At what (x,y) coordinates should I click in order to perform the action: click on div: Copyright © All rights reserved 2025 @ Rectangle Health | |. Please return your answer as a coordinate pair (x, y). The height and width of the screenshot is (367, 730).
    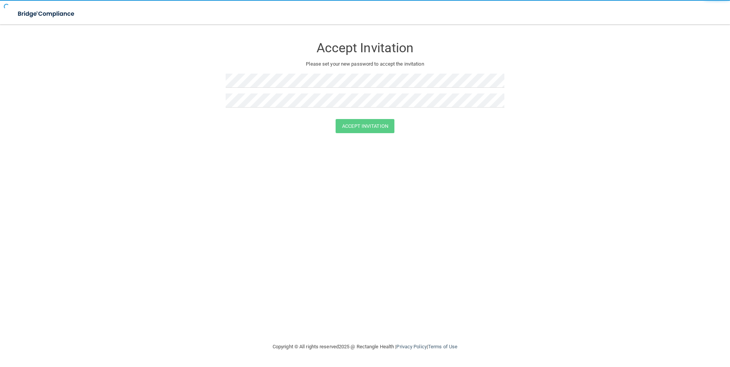
    Looking at the image, I should click on (365, 347).